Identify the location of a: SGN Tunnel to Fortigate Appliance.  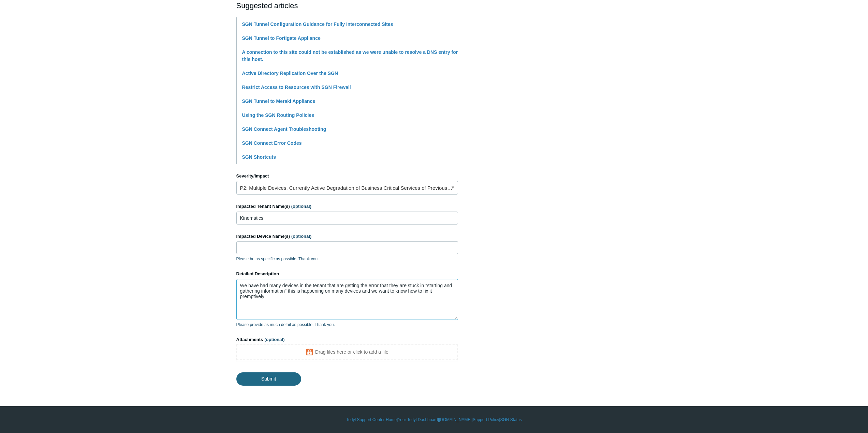
(282, 38).